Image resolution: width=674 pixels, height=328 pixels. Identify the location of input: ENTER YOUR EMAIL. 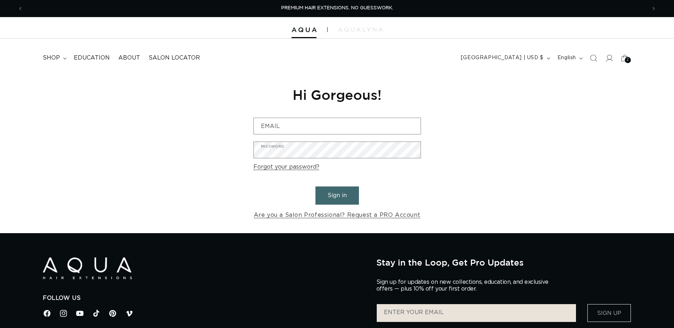
(476, 313).